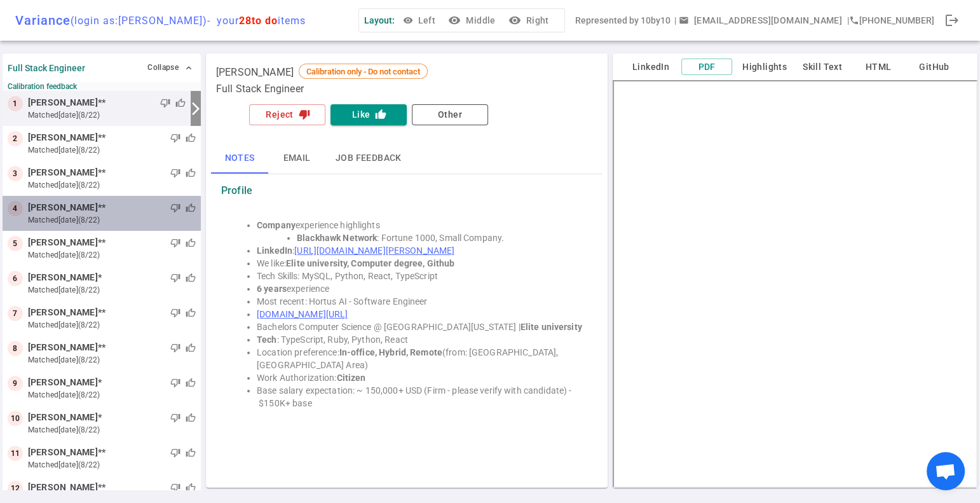  I want to click on button: HTML, so click(879, 66).